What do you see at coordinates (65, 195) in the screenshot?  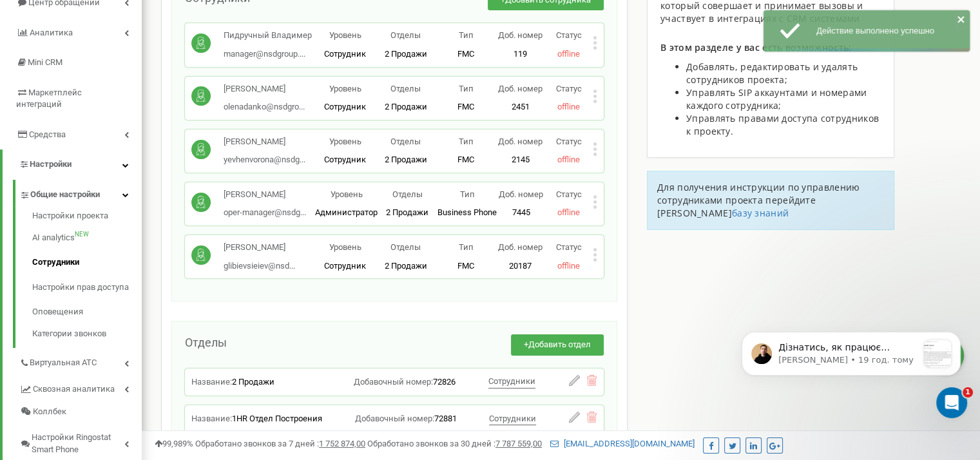 I see `span: Общие настройки` at bounding box center [65, 195].